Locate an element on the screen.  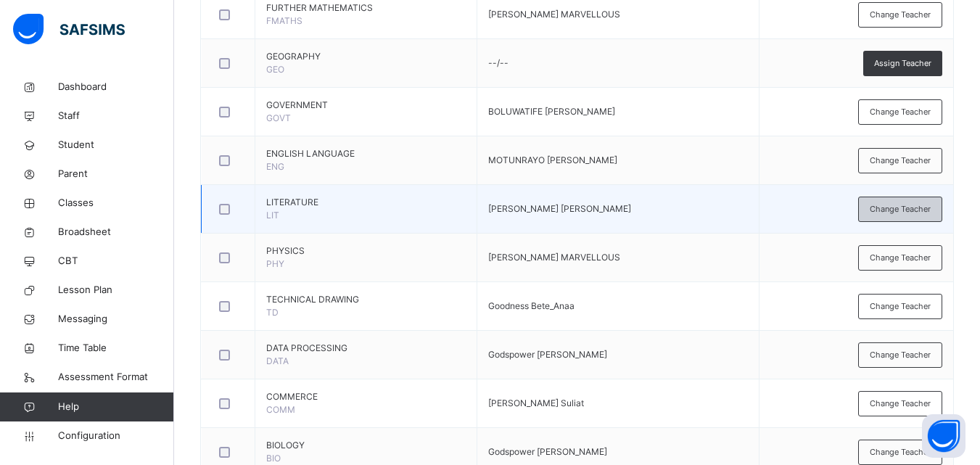
span: Configuration is located at coordinates (115, 436).